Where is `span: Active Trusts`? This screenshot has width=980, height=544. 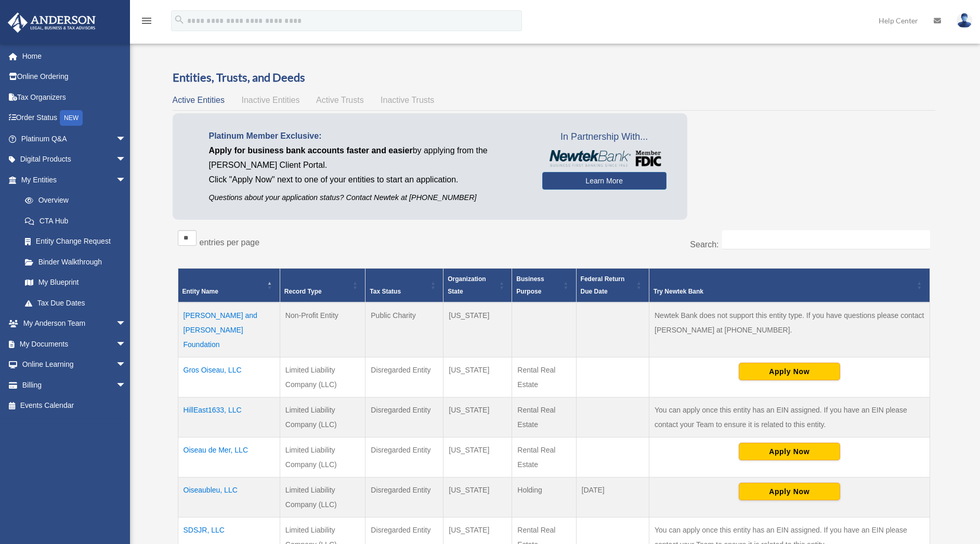 span: Active Trusts is located at coordinates (340, 100).